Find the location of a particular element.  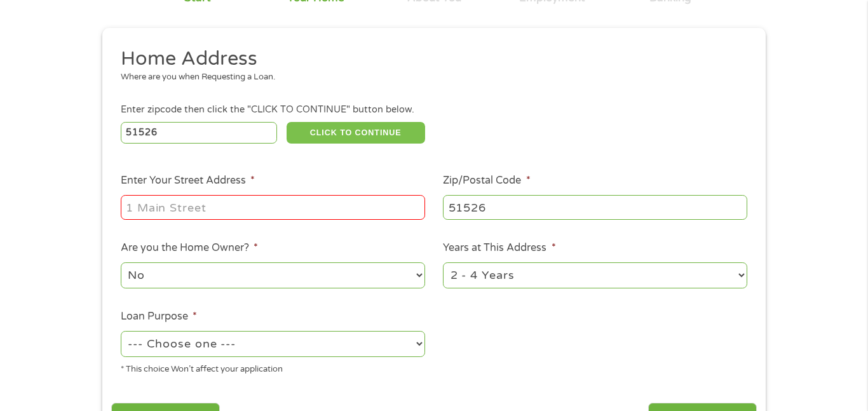

label: Are you the Home Owner? is located at coordinates (190, 248).